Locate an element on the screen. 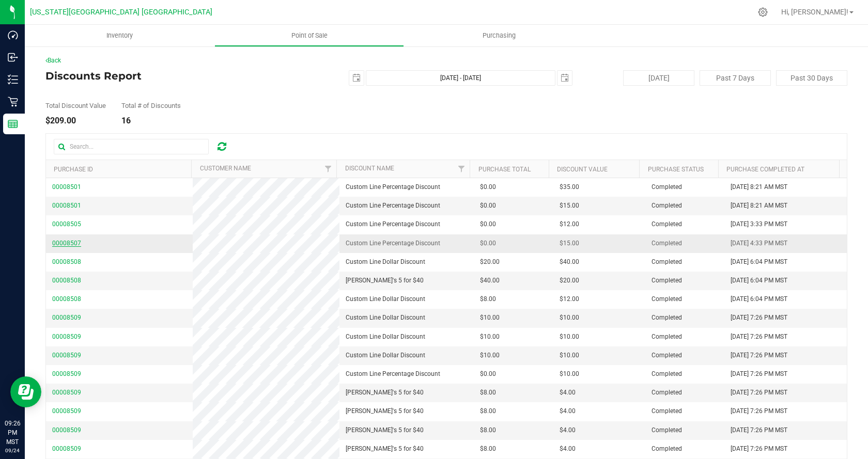  span: select is located at coordinates (564, 78).